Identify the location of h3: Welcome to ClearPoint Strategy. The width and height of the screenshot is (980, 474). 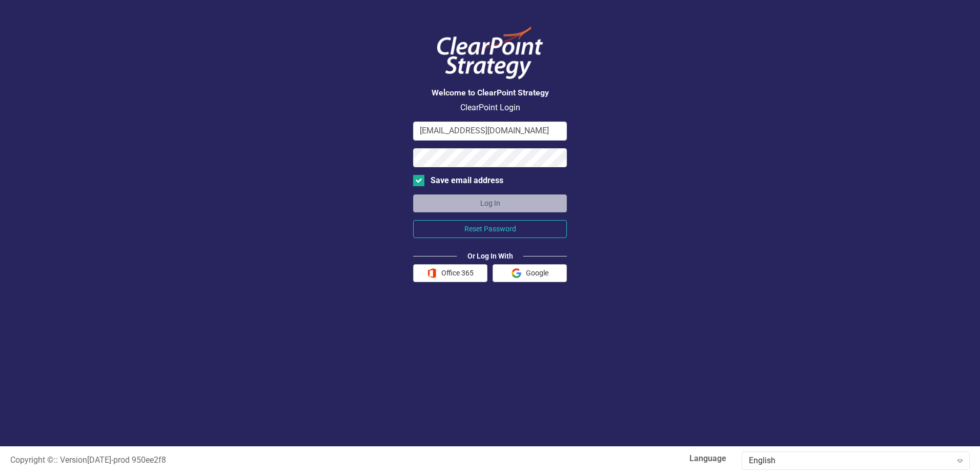
(490, 93).